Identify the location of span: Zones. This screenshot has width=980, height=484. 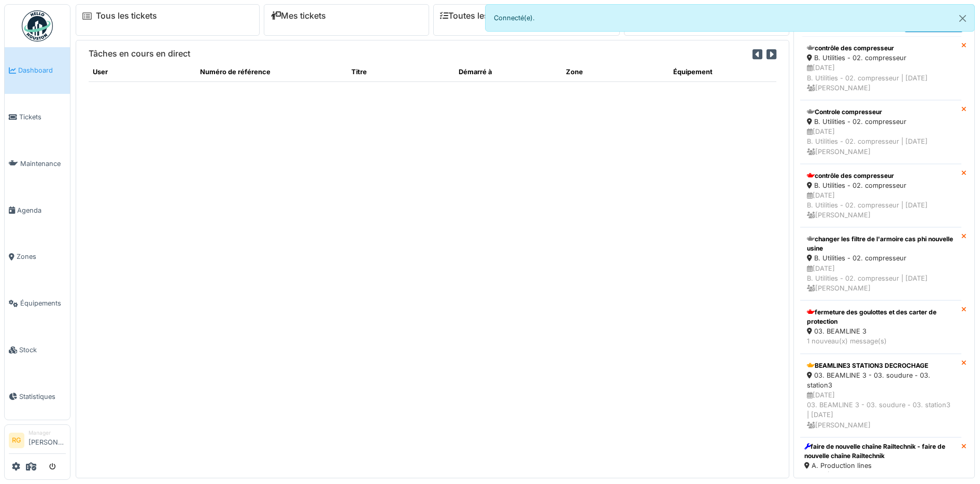
(41, 256).